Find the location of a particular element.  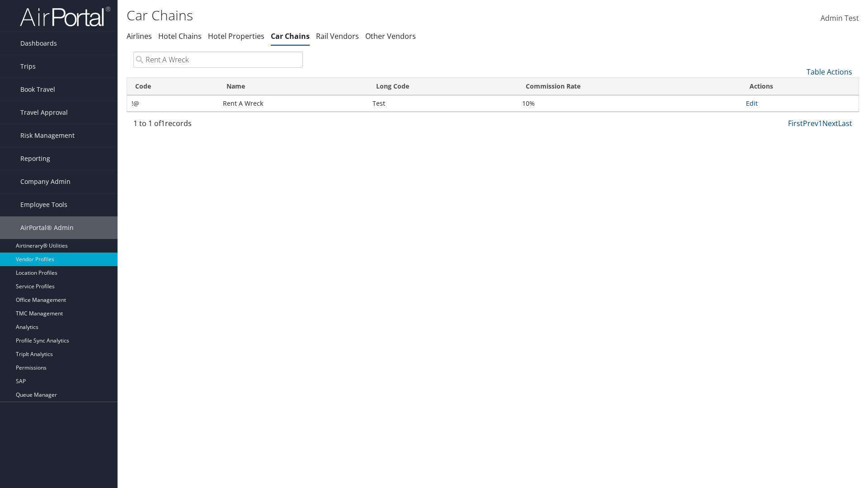

a: Last is located at coordinates (845, 123).